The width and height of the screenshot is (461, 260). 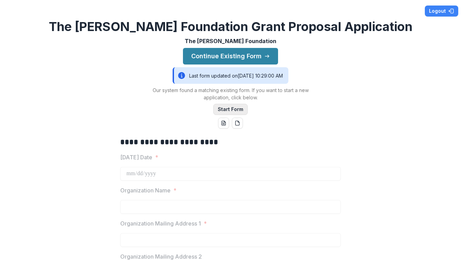 I want to click on button: word-download, so click(x=224, y=123).